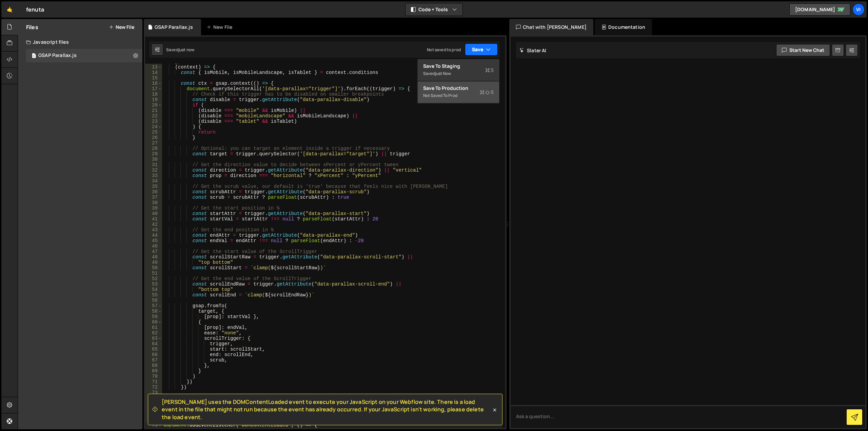  I want to click on div: 15, so click(154, 78).